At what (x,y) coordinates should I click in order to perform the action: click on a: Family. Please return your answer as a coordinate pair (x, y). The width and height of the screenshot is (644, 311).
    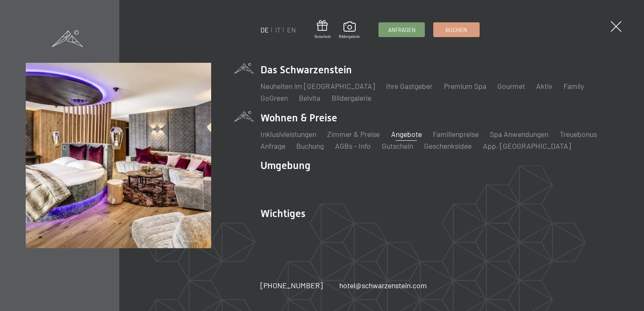
    Looking at the image, I should click on (574, 86).